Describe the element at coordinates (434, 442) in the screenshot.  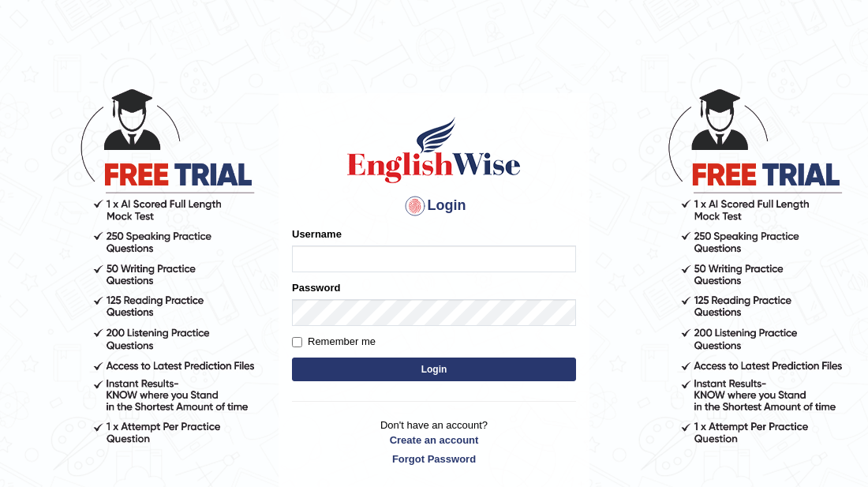
I see `p: Don't have an account?` at that location.